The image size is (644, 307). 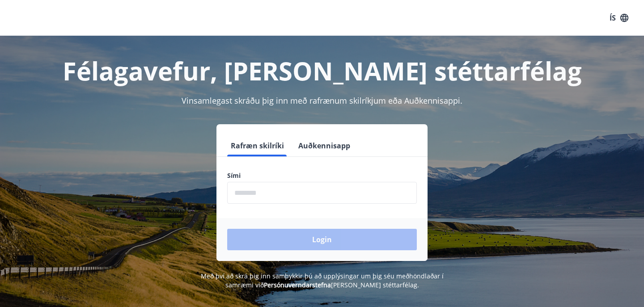 I want to click on button: Rafræn skilríki, so click(x=257, y=146).